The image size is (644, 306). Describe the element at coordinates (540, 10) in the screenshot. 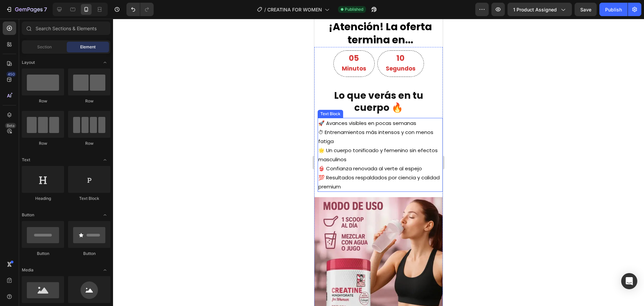

I see `button: 1 product assigned` at that location.